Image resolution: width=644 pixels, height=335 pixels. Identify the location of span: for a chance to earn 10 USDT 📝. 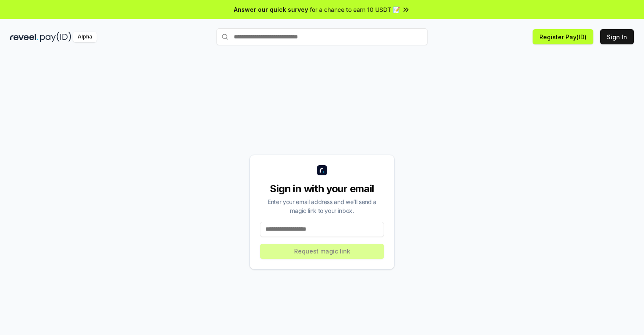
(355, 9).